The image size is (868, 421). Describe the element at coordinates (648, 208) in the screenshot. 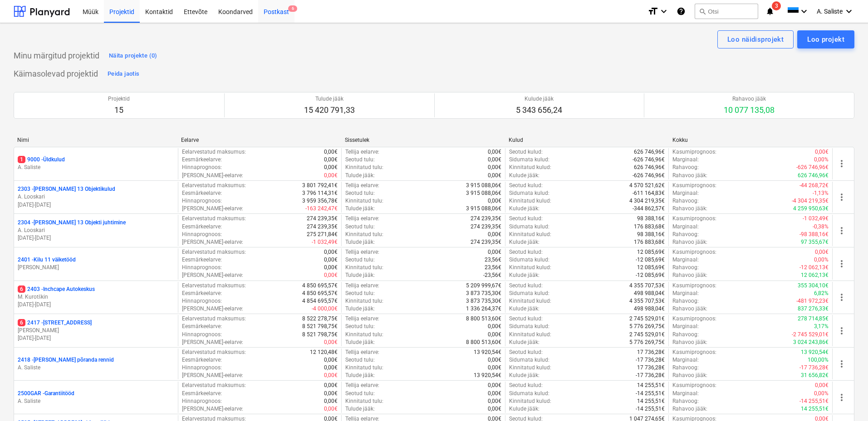

I see `p: -344 862,57€` at that location.